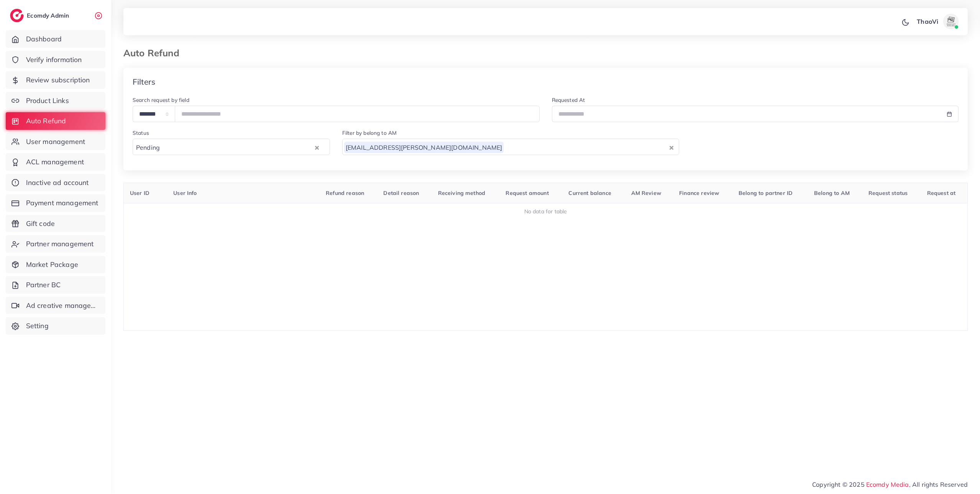 The height and width of the screenshot is (494, 980). What do you see at coordinates (401, 193) in the screenshot?
I see `span: Detail reason` at bounding box center [401, 193].